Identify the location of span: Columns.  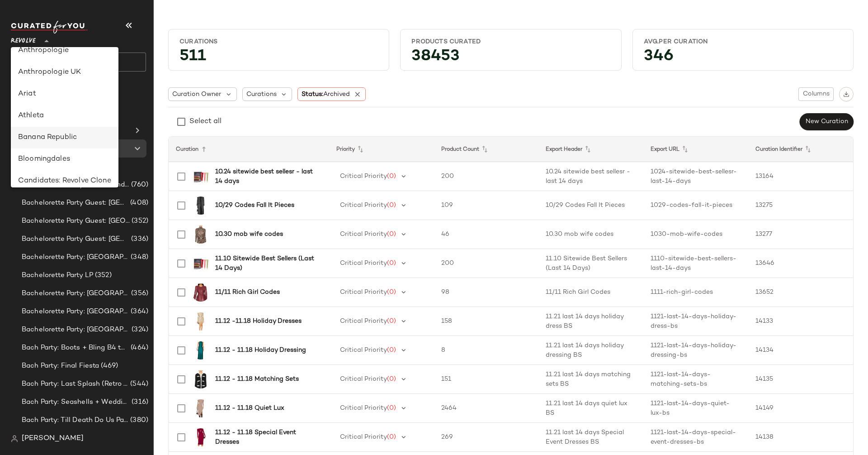
(816, 94).